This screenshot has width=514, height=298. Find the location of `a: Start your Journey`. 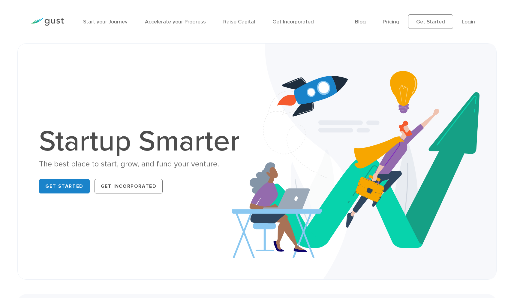

a: Start your Journey is located at coordinates (105, 22).